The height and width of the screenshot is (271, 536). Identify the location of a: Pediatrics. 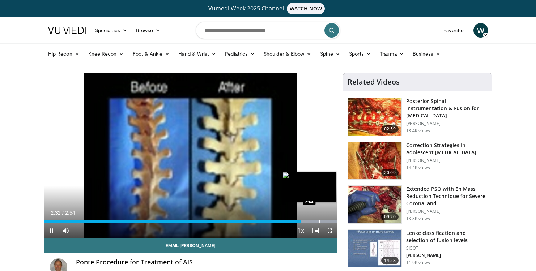
(240, 54).